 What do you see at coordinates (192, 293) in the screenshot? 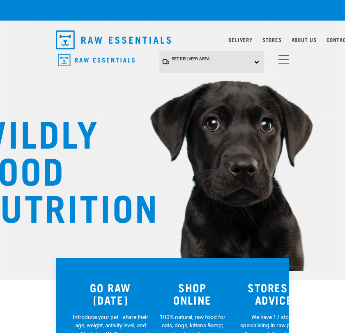
I see `h3: SHOP ONLINE` at bounding box center [192, 293].